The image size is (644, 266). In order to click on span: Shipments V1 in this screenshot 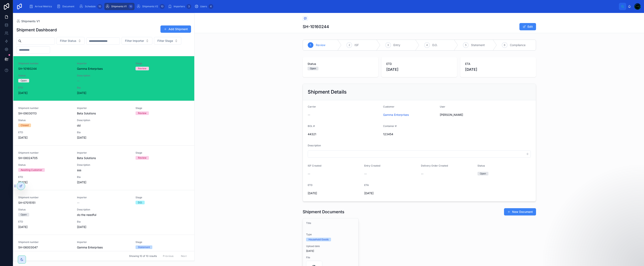, I will do `click(119, 7)`.